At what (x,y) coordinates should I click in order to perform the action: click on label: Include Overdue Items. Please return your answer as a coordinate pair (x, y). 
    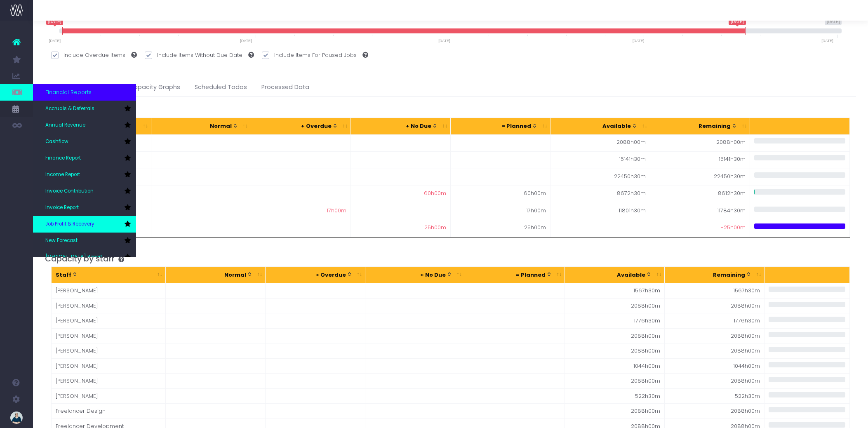
    Looking at the image, I should click on (94, 56).